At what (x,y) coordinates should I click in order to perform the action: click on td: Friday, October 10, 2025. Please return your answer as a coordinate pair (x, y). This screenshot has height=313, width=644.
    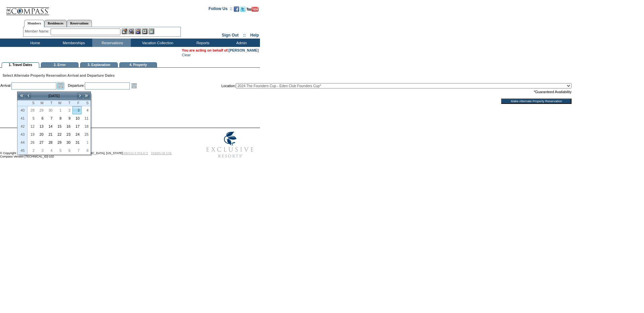
    Looking at the image, I should click on (77, 118).